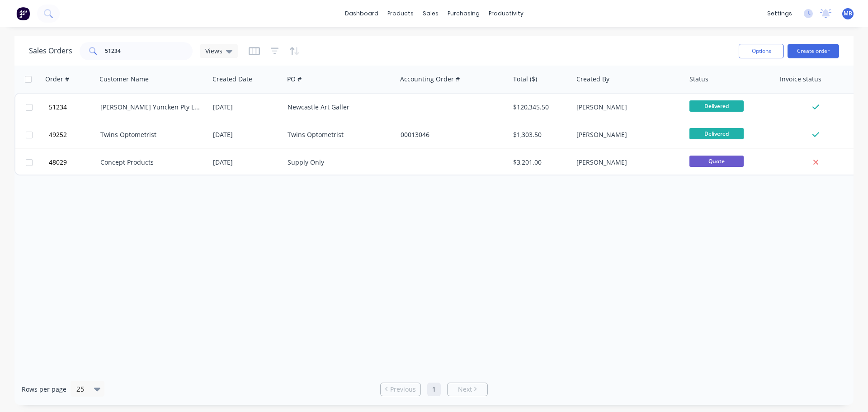  What do you see at coordinates (73, 107) in the screenshot?
I see `button: 51234` at bounding box center [73, 107].